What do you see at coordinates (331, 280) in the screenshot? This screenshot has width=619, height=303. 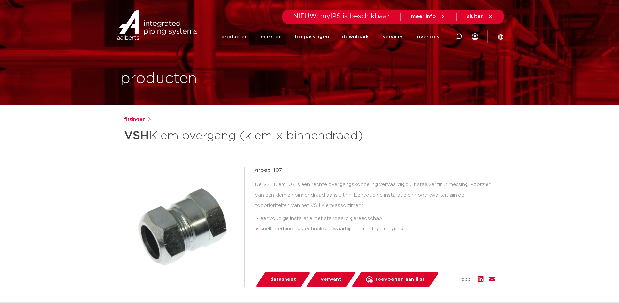 I see `a: verwant` at bounding box center [331, 280].